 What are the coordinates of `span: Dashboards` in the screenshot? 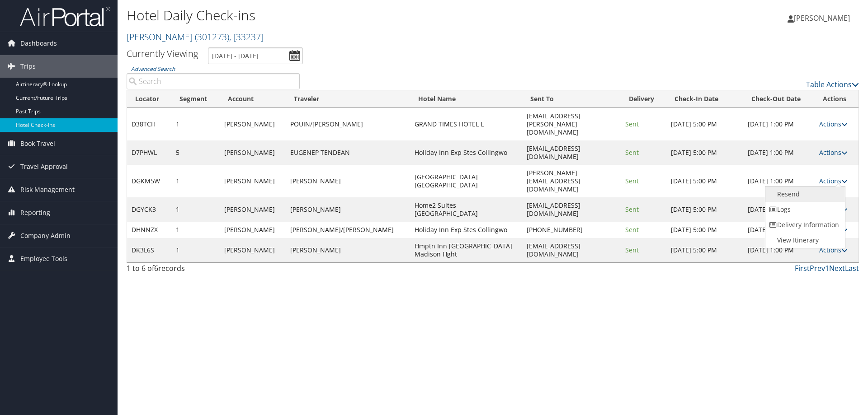 It's located at (38, 44).